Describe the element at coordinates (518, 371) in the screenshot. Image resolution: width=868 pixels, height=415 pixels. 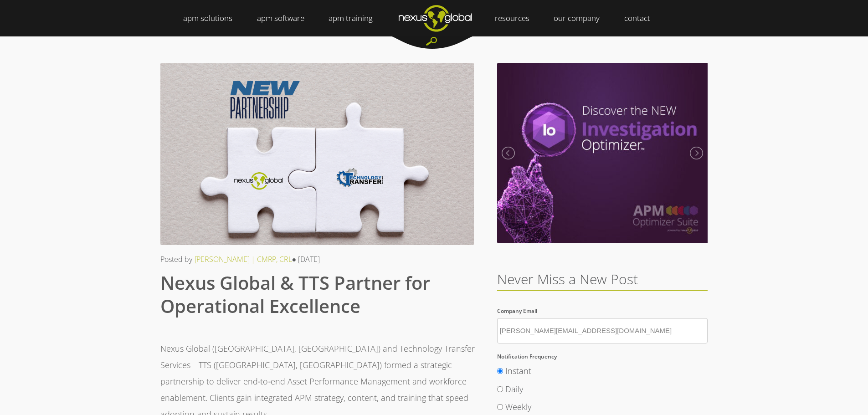
I see `span: Instant` at that location.